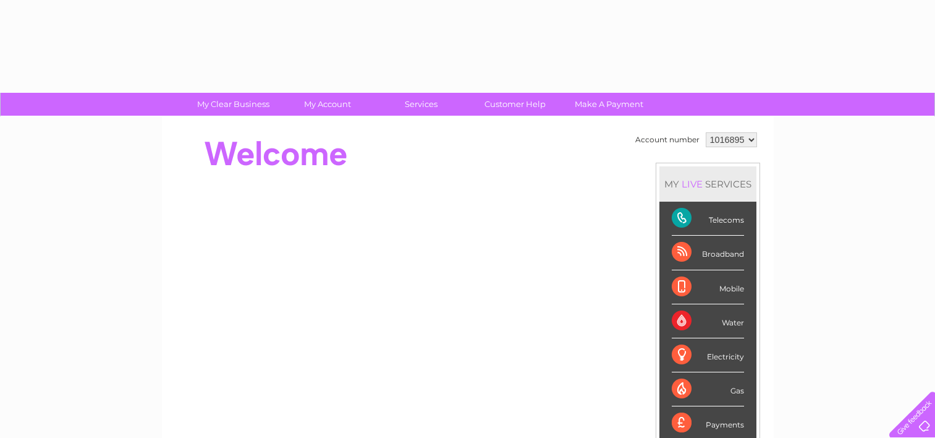 The height and width of the screenshot is (438, 935). Describe the element at coordinates (708, 355) in the screenshot. I see `div: Electricity` at that location.